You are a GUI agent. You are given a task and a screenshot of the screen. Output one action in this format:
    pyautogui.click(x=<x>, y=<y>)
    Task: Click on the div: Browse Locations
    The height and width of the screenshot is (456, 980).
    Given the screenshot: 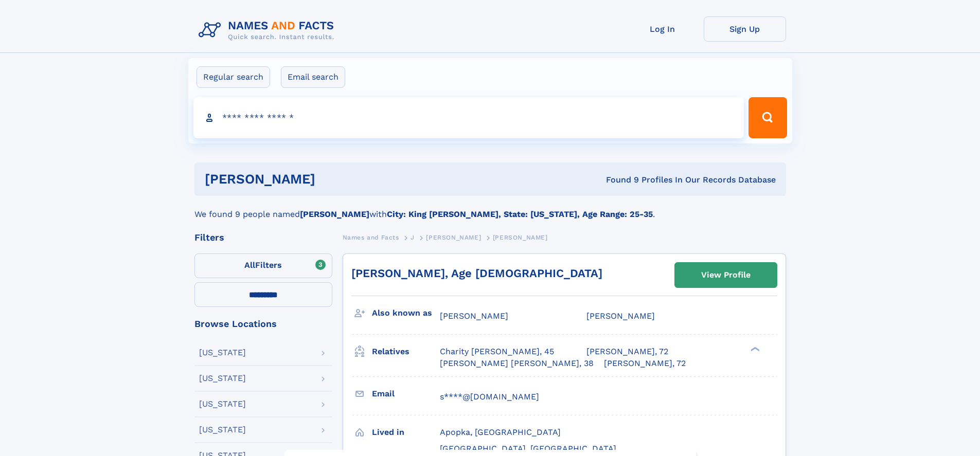 What is the action you would take?
    pyautogui.click(x=264, y=324)
    